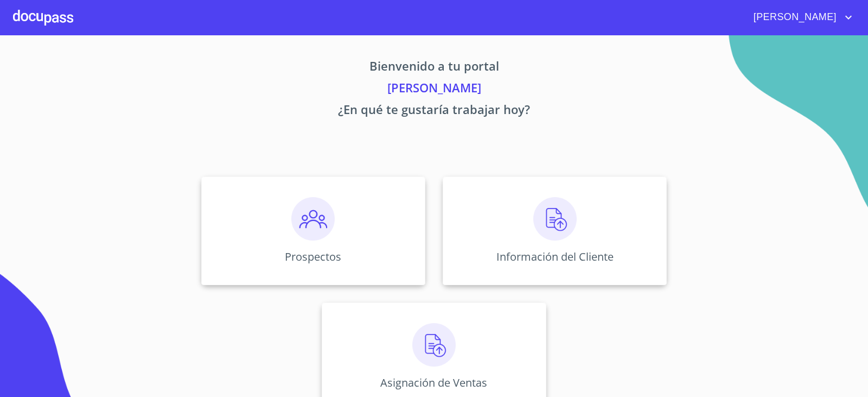  Describe the element at coordinates (433, 382) in the screenshot. I see `p: Asignación de Ventas` at that location.